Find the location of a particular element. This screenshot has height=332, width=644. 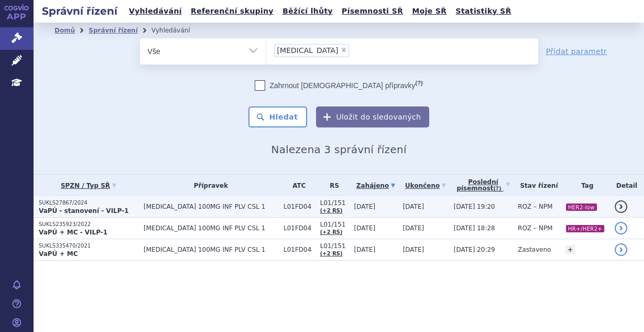

p: SUKLS27867/2024 is located at coordinates (89, 203).